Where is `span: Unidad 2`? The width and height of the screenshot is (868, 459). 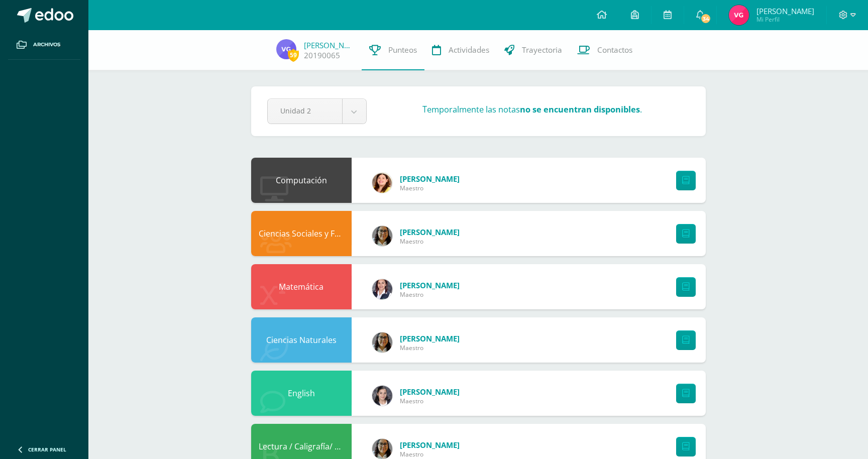
span: Unidad 2 is located at coordinates (305, 110).